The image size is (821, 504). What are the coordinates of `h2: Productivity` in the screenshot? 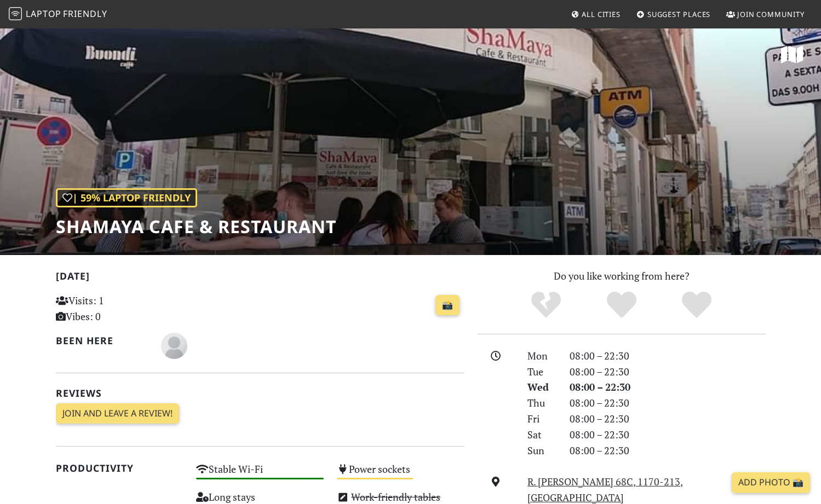 It's located at (119, 468).